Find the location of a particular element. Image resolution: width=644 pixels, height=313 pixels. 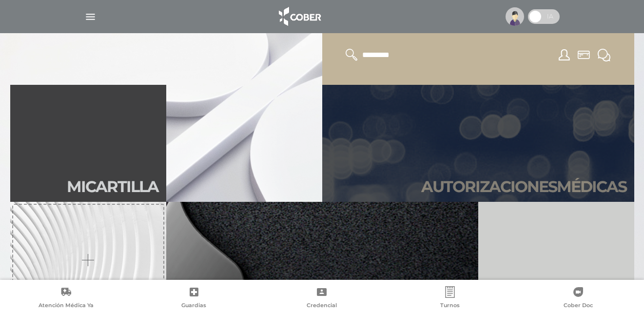

a: Atención Médica Ya is located at coordinates (66, 299).